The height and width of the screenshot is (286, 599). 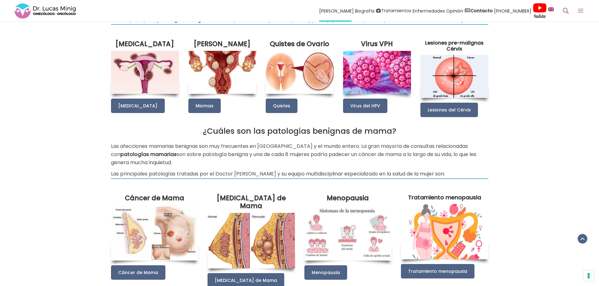 What do you see at coordinates (445, 197) in the screenshot?
I see `strong: Tratamiento menopausia` at bounding box center [445, 197].